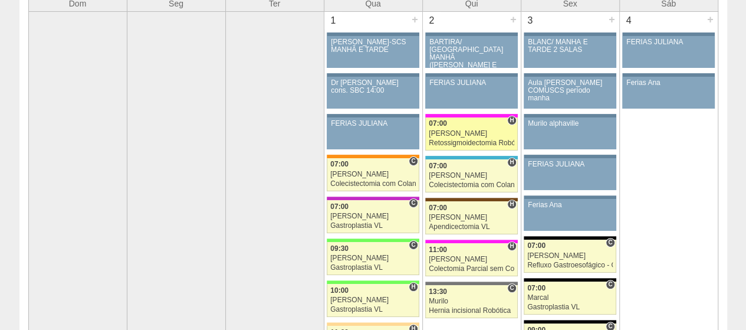  I want to click on div: Key: Santa Joana, so click(471, 199).